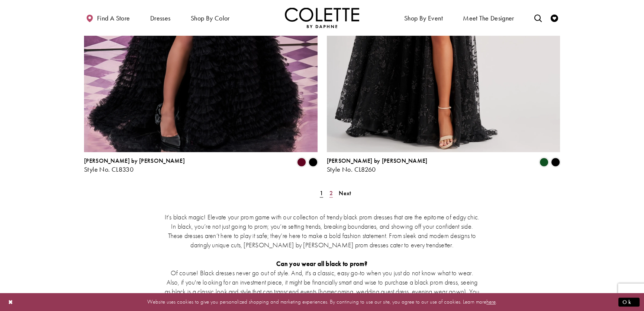  What do you see at coordinates (322, 193) in the screenshot?
I see `span: Current Page` at bounding box center [322, 193].